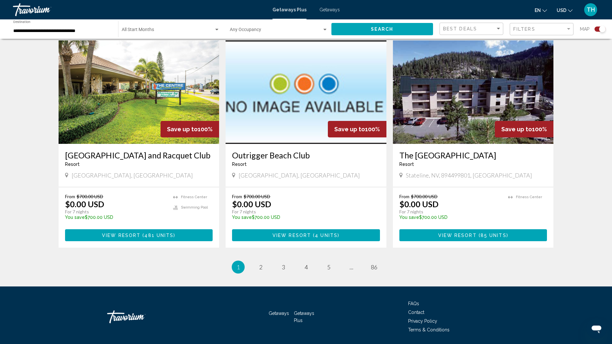 This screenshot has width=612, height=344. What do you see at coordinates (429, 330) in the screenshot?
I see `span: Terms & Conditions` at bounding box center [429, 330].